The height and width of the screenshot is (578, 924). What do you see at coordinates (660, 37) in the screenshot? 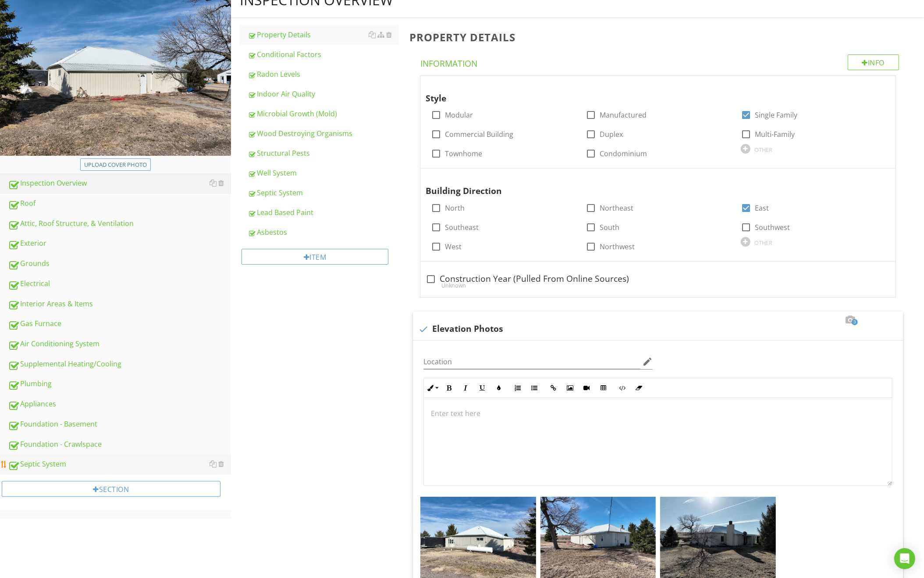
I see `h3: Property Details` at bounding box center [660, 37].